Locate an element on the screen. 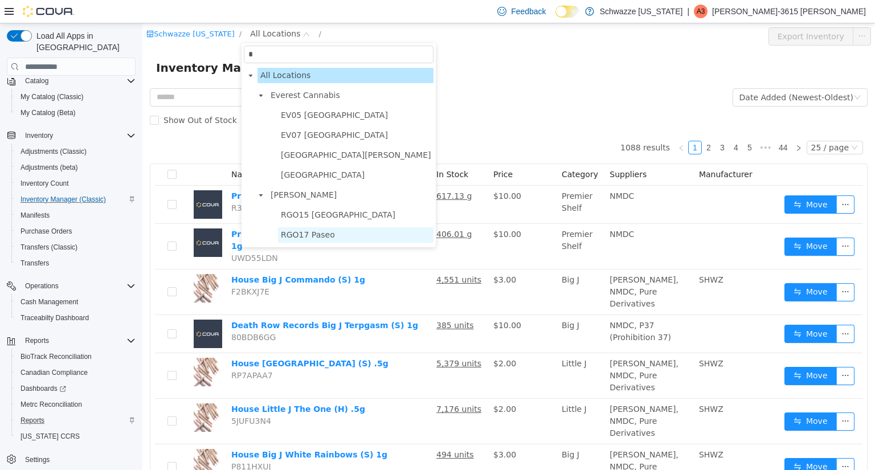 The height and width of the screenshot is (470, 875). td: Little J is located at coordinates (438, 352).